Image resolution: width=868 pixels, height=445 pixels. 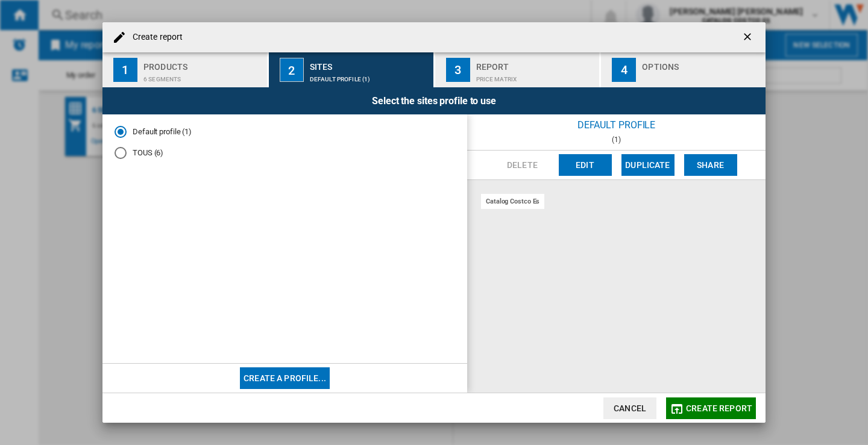 I want to click on button: getI18NText('BUTTONS.CLOSE_DIALOG'), so click(x=749, y=37).